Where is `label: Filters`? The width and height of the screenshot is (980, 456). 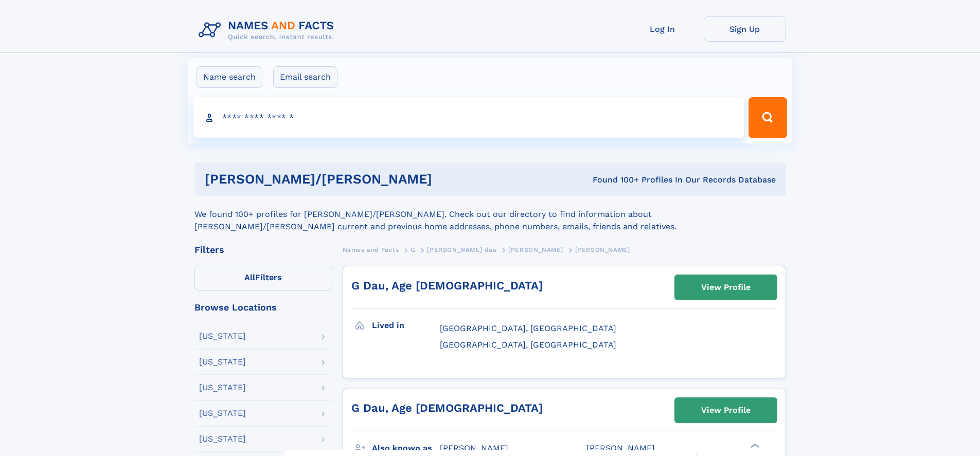 label: Filters is located at coordinates (264, 278).